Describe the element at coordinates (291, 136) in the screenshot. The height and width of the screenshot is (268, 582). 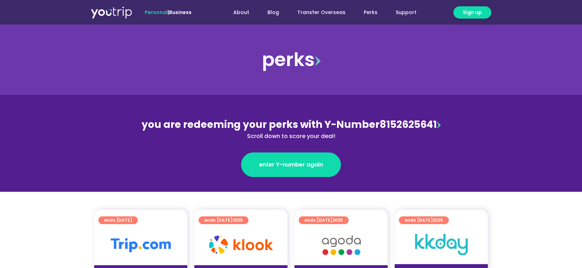
I see `div: Scroll down to score your deal!` at that location.